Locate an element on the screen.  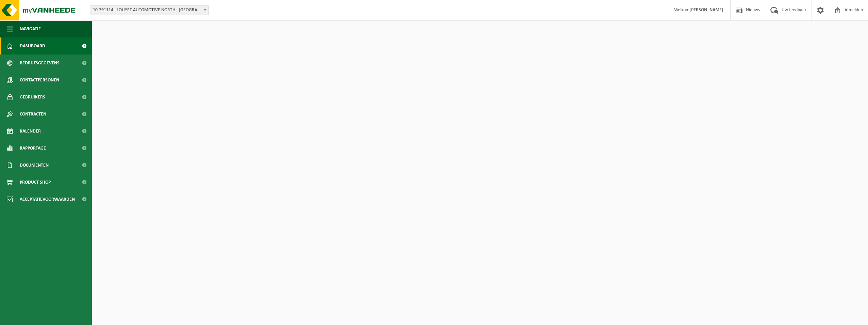
span: Dashboard is located at coordinates (33, 46).